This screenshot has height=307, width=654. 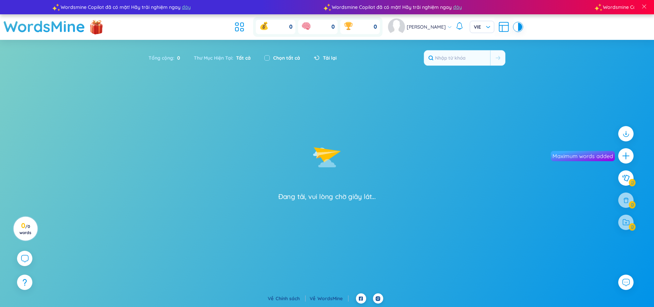 What do you see at coordinates (482, 27) in the screenshot?
I see `span: VIE` at bounding box center [482, 27].